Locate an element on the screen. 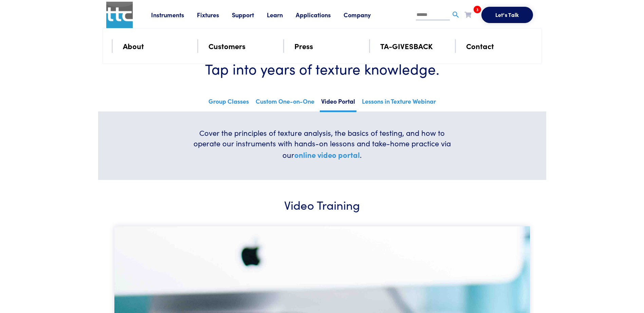 The width and height of the screenshot is (644, 313). a: Customers is located at coordinates (227, 46).